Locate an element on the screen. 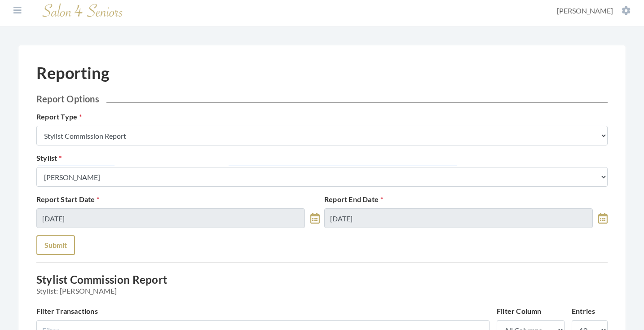 The height and width of the screenshot is (330, 644). label: Filter Column is located at coordinates (519, 311).